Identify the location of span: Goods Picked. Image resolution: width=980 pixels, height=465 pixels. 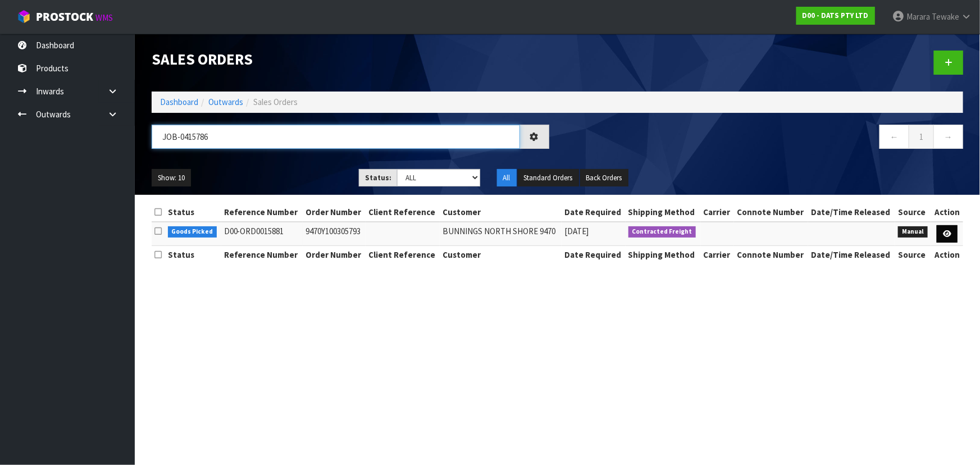
(192, 232).